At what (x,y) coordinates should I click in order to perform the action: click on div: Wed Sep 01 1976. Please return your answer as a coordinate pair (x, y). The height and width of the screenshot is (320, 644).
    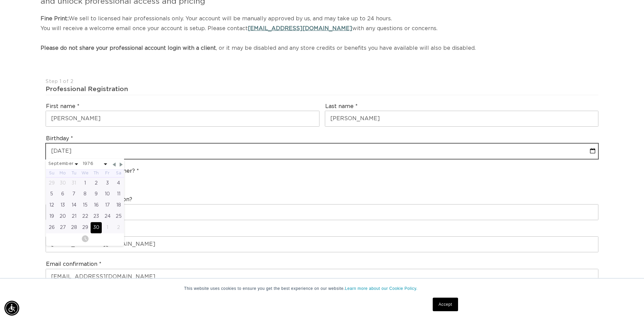
    Looking at the image, I should click on (85, 183).